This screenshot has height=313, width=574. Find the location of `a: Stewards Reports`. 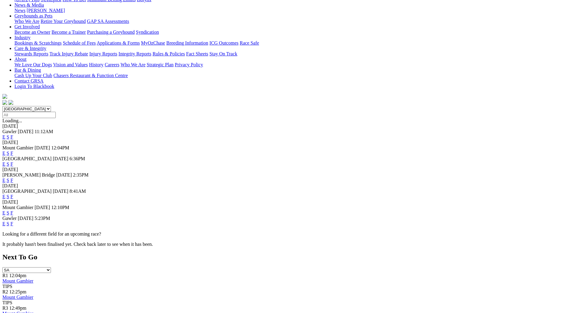

a: Stewards Reports is located at coordinates (31, 54).